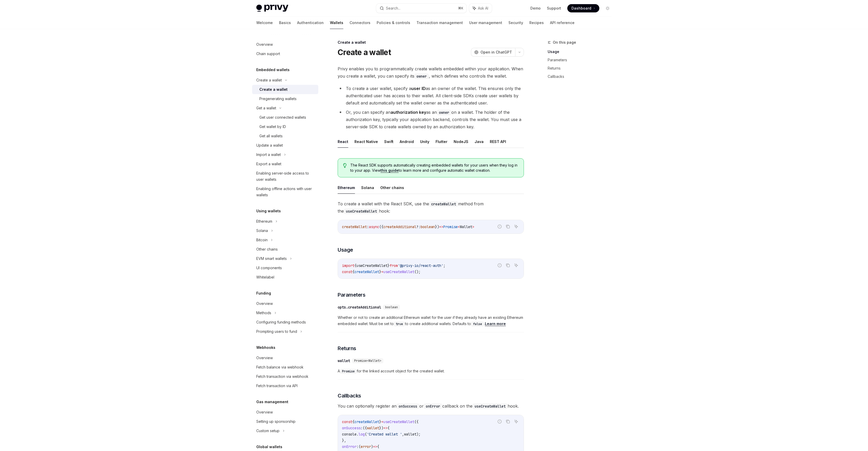 This screenshot has height=451, width=868. I want to click on button: React, so click(343, 141).